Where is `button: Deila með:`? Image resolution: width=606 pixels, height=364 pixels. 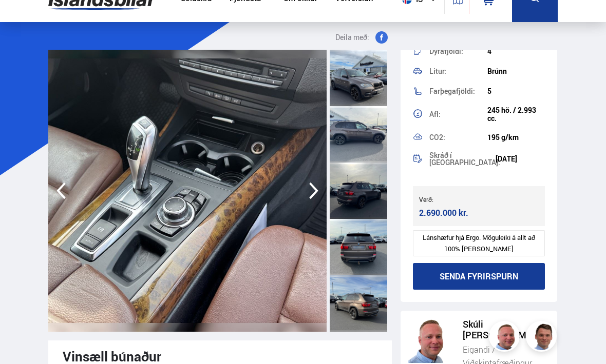 button: Deila með: is located at coordinates (359, 37).